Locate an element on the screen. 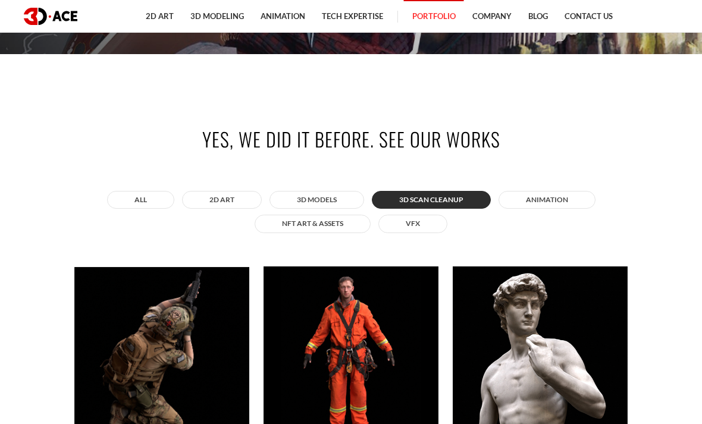  button: VFX is located at coordinates (413, 224).